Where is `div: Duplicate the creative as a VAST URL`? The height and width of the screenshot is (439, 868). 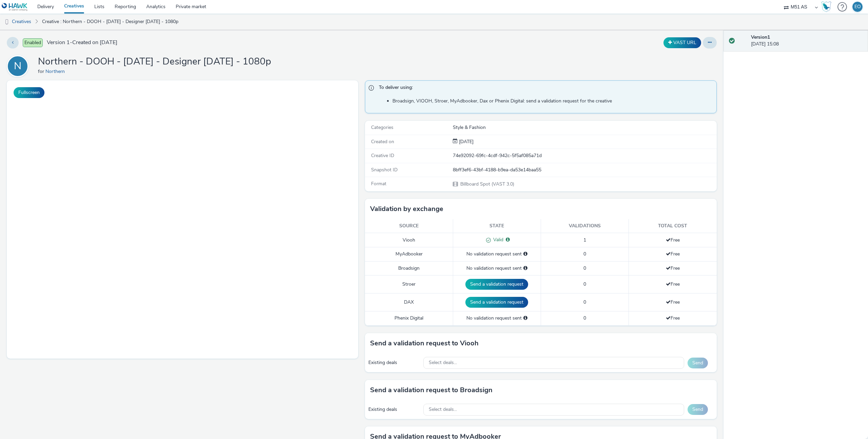
div: Duplicate the creative as a VAST URL is located at coordinates (683, 43).